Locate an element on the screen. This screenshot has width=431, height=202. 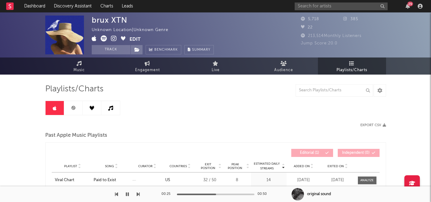
span: Estimated Daily Streams is located at coordinates (267, 166).